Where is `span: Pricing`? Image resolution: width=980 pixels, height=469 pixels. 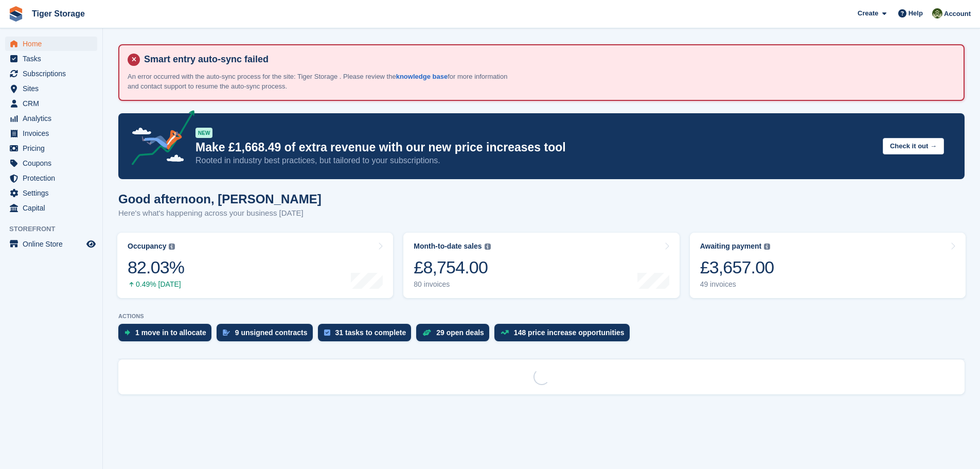 span: Pricing is located at coordinates (54, 148).